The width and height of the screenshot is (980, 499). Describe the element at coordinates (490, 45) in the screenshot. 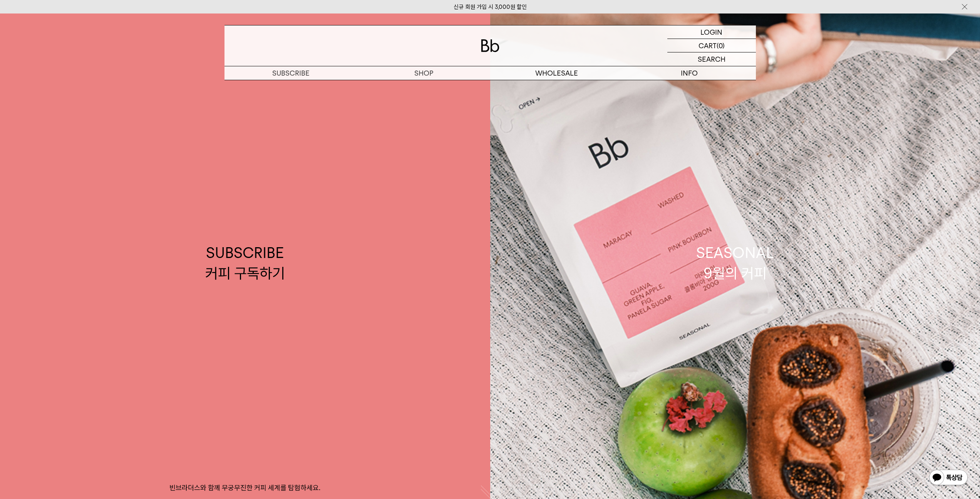

I see `img: 로고` at that location.